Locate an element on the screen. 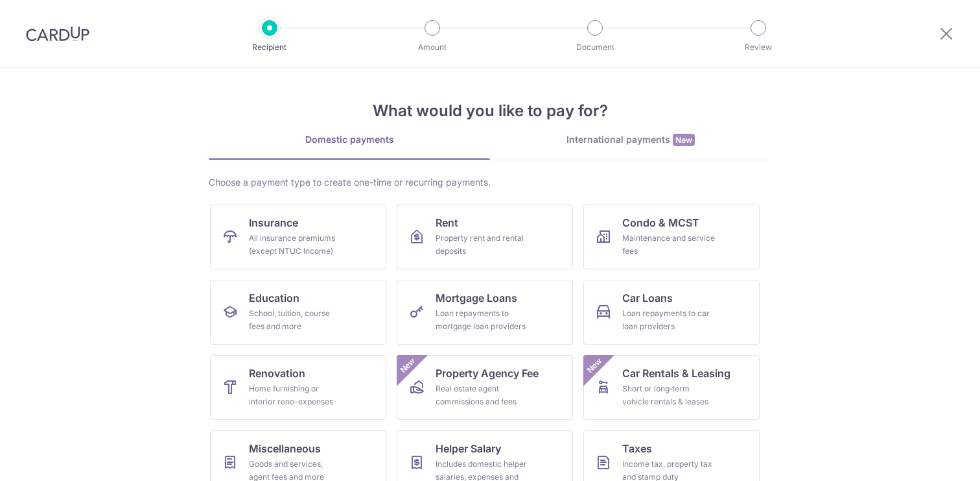 Image resolution: width=980 pixels, height=481 pixels. span: Miscellaneous is located at coordinates (285, 448).